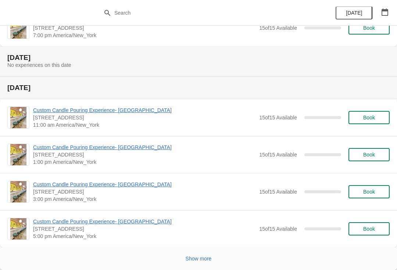 This screenshot has width=397, height=270. I want to click on button: Show more, so click(198, 259).